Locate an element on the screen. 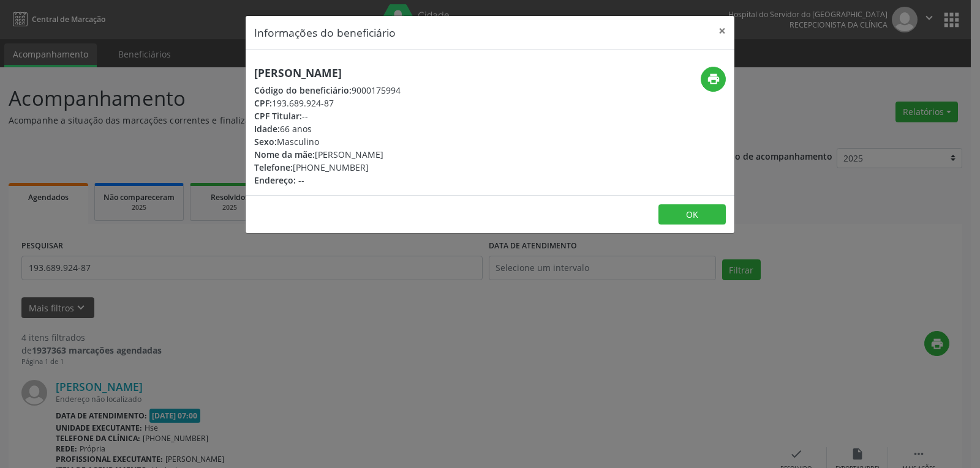 The width and height of the screenshot is (980, 468). div: 193.689.924-87 is located at coordinates (327, 103).